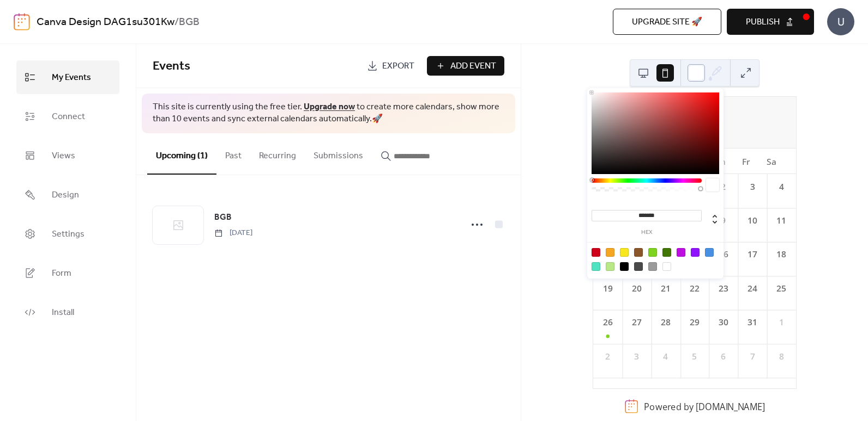  What do you see at coordinates (781, 288) in the screenshot?
I see `div: 25` at bounding box center [781, 288].